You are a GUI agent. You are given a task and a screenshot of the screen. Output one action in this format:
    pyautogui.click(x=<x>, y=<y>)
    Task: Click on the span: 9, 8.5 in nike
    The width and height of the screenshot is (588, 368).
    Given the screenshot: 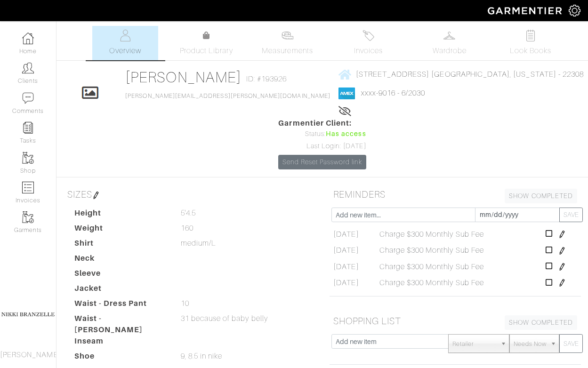 What is the action you would take?
    pyautogui.click(x=201, y=356)
    